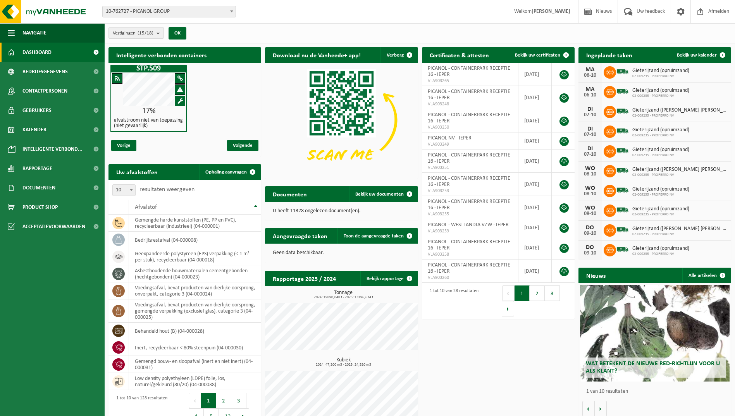 The image size is (735, 416). Describe the element at coordinates (541, 55) in the screenshot. I see `a: Bekijk uw certificaten` at that location.